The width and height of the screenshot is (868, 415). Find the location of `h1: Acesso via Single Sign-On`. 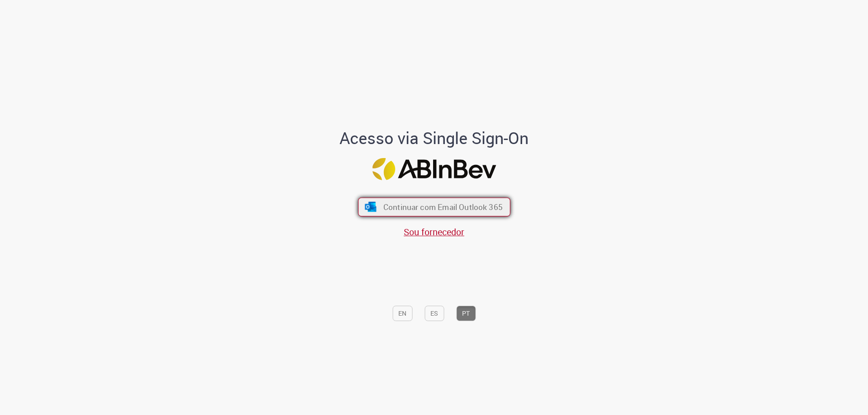

h1: Acesso via Single Sign-On is located at coordinates (434, 138).